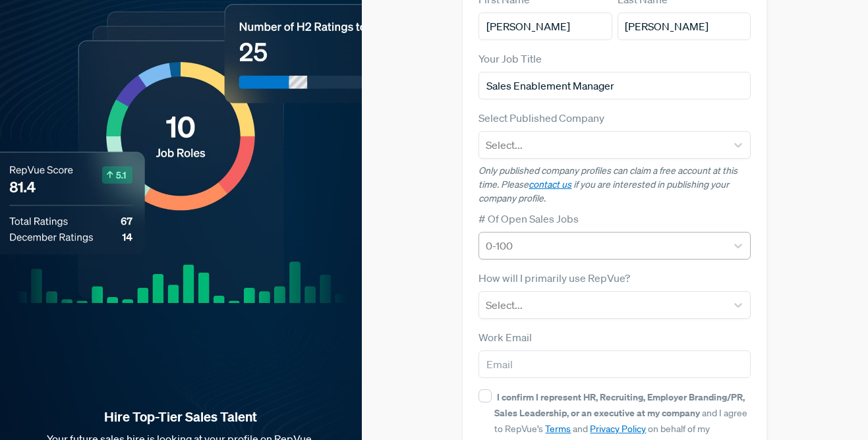 The height and width of the screenshot is (440, 868). Describe the element at coordinates (618, 428) in the screenshot. I see `a: Privacy Policy` at that location.